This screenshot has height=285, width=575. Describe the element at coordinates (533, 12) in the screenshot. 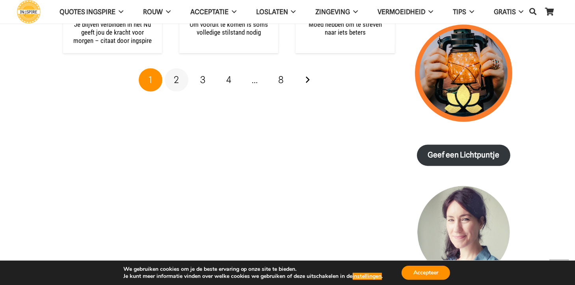

I see `a: Zoeken` at that location.